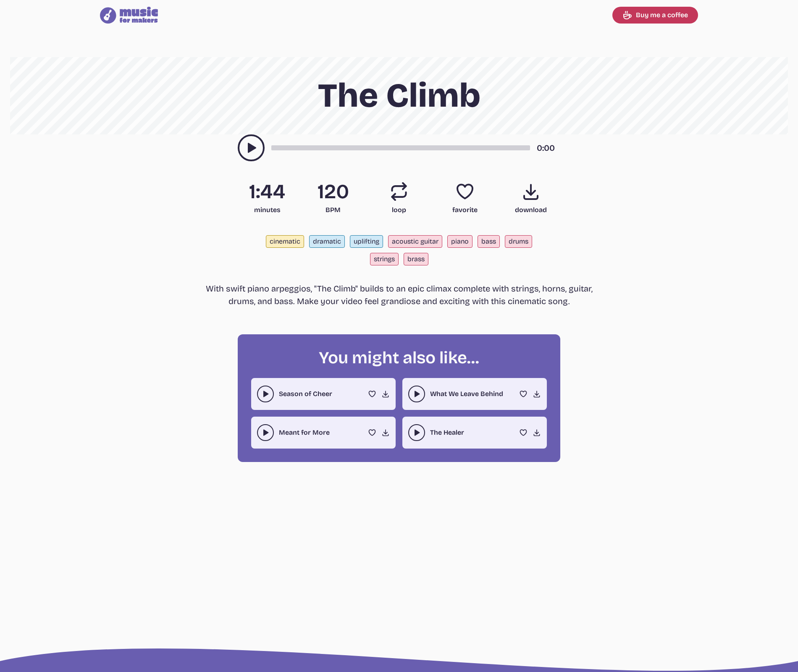  What do you see at coordinates (384, 259) in the screenshot?
I see `button: strings` at bounding box center [384, 259].